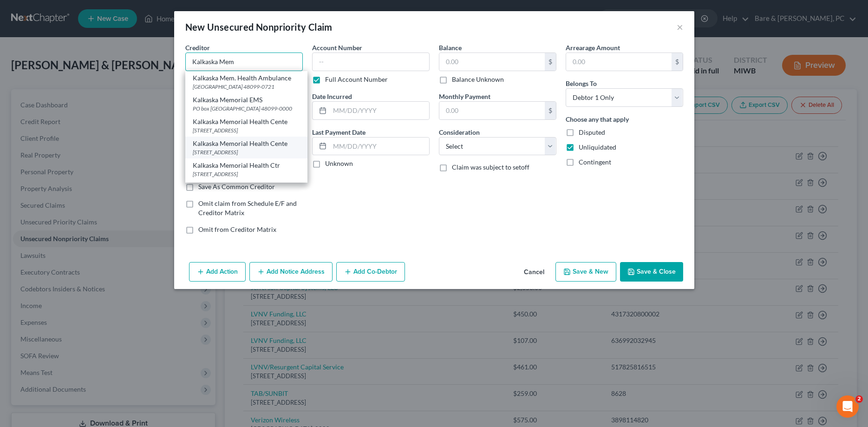 The height and width of the screenshot is (427, 868). I want to click on button: Save & New, so click(585, 272).